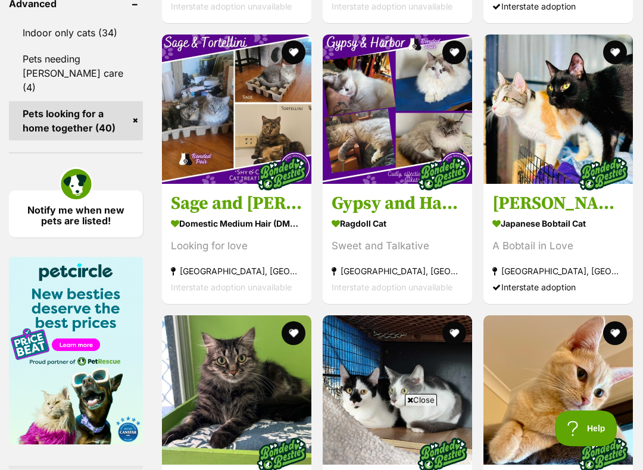 Image resolution: width=643 pixels, height=470 pixels. What do you see at coordinates (397, 390) in the screenshot?
I see `img: Jerry & Ziggy - Domestic Short Hair (DSH) Cat` at bounding box center [397, 390].